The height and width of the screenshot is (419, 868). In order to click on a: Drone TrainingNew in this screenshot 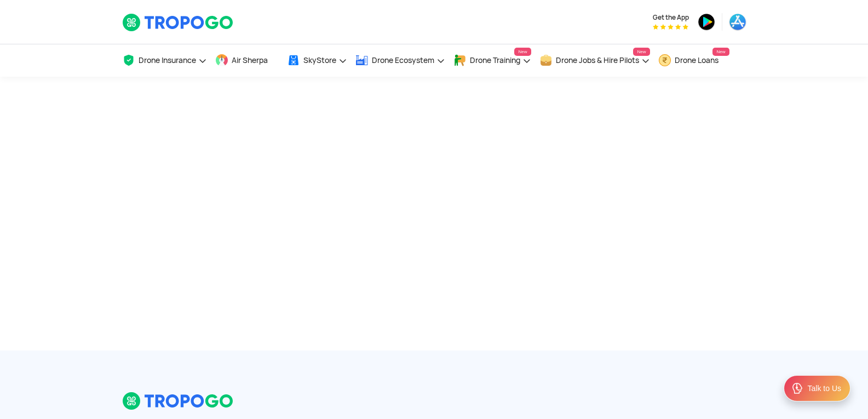, I will do `click(493, 60)`.